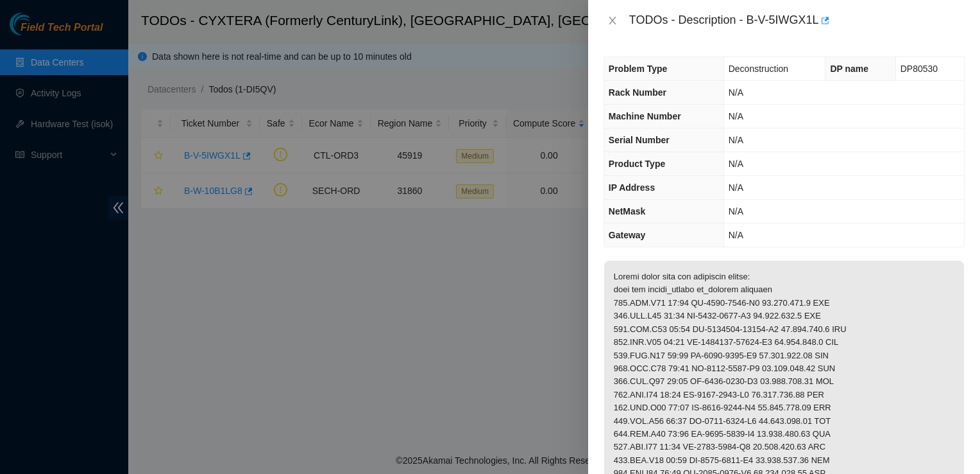 The width and height of the screenshot is (980, 474). I want to click on span: Product Type, so click(637, 164).